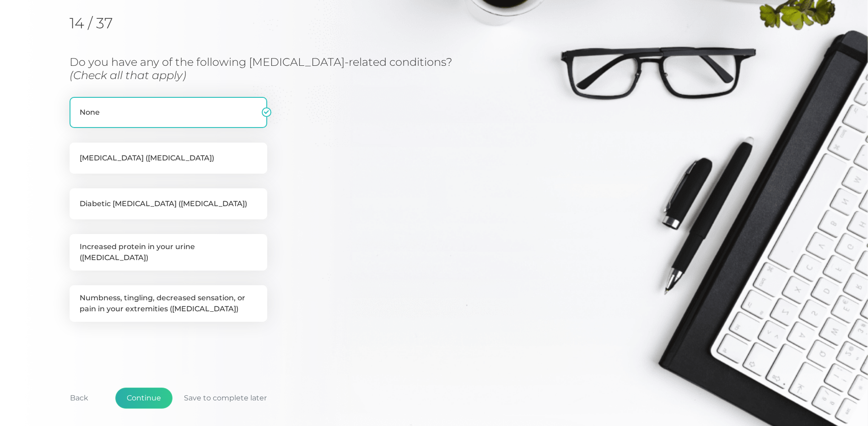 The image size is (868, 426). What do you see at coordinates (79, 398) in the screenshot?
I see `button: Back` at bounding box center [79, 398].